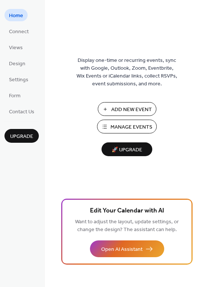 The image size is (209, 287). What do you see at coordinates (16, 15) in the screenshot?
I see `a: Home` at bounding box center [16, 15].